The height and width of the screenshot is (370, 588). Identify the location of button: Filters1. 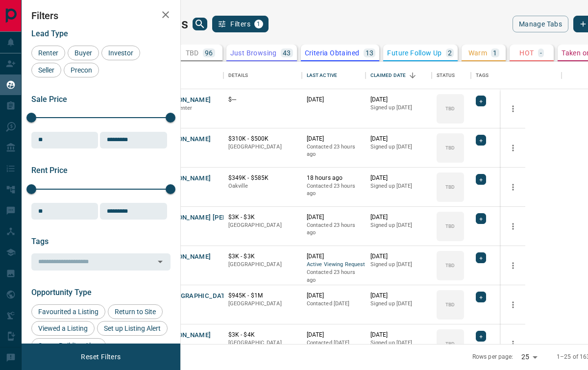
(240, 24).